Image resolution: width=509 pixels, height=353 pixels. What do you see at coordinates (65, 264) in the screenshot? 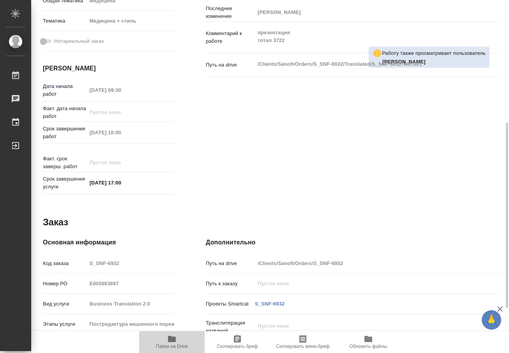
I see `p: Код заказа` at bounding box center [65, 264].